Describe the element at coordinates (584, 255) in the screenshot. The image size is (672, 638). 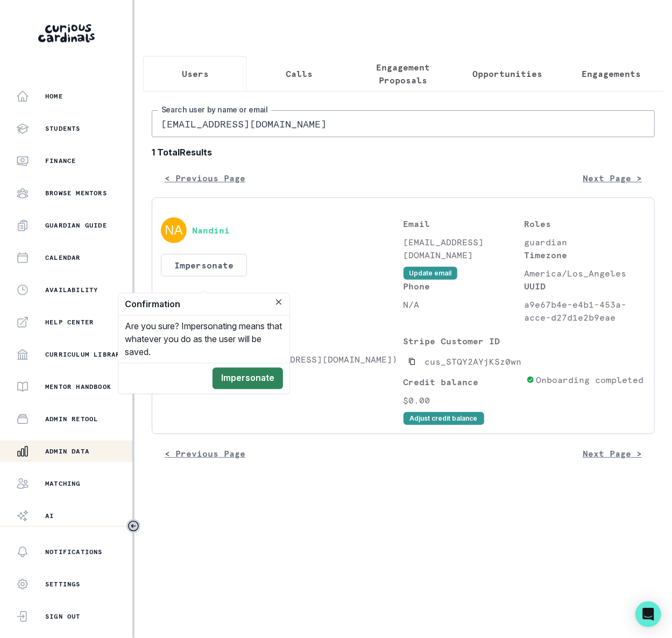
I see `p: Timezone` at that location.